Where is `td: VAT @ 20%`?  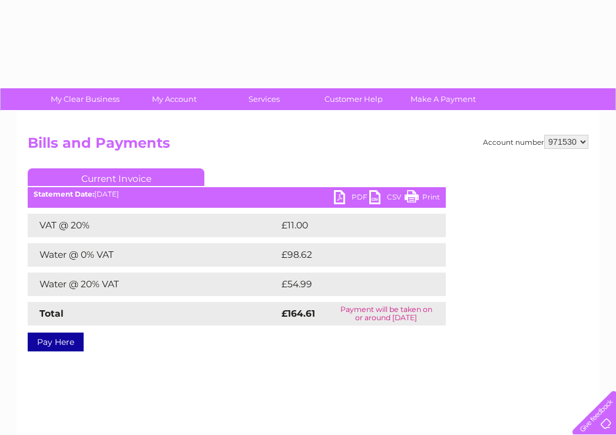
td: VAT @ 20% is located at coordinates (153, 226).